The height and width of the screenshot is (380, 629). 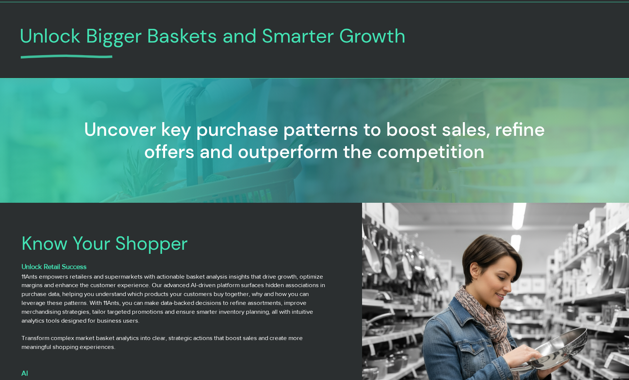 I want to click on span: Unlock Retail Success, so click(x=54, y=266).